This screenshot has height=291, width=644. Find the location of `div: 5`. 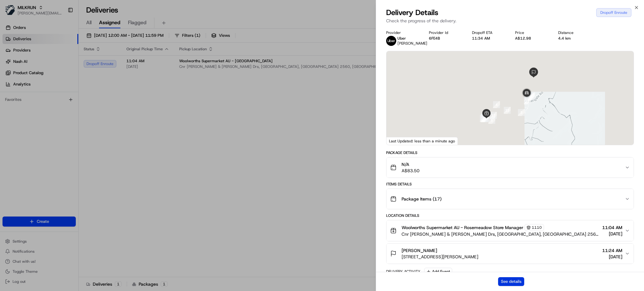

div: 5 is located at coordinates (492, 121).